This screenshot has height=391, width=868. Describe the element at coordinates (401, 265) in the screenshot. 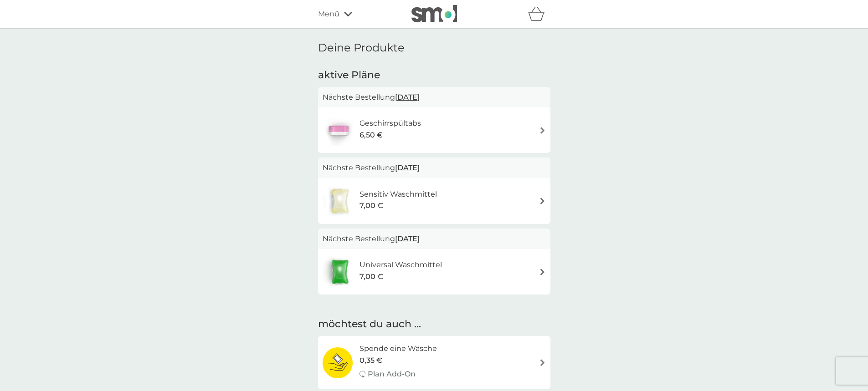

I see `h6: Universal Waschmittel` at that location.